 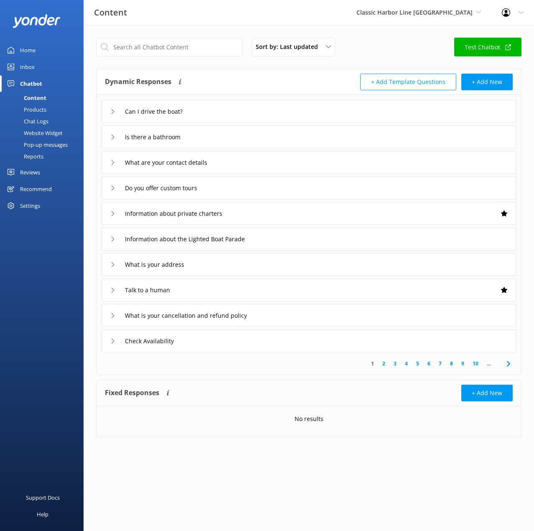 What do you see at coordinates (44, 121) in the screenshot?
I see `a: Chat Logs` at bounding box center [44, 121].